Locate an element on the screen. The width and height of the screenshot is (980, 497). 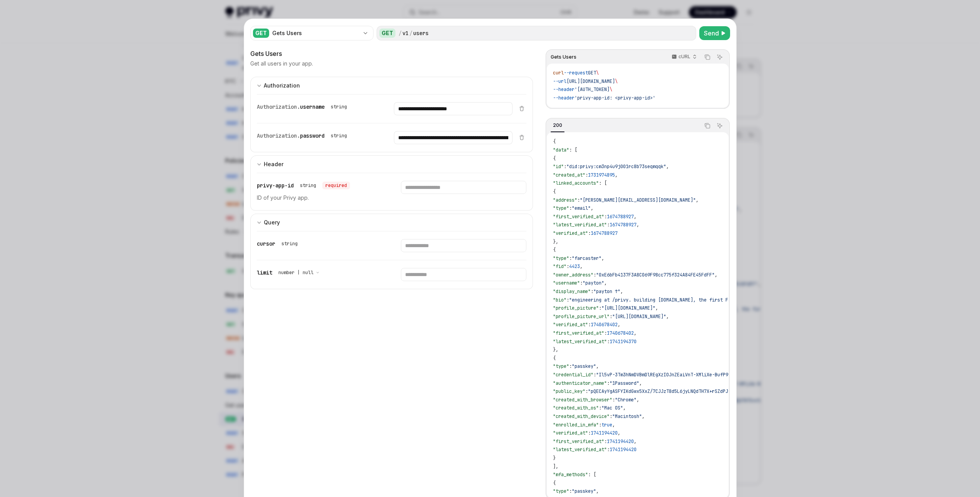
div: 200 is located at coordinates (557, 125).